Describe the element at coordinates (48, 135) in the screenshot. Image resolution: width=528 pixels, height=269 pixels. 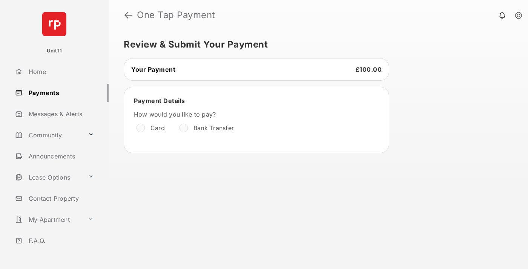
I see `a: Community` at that location.